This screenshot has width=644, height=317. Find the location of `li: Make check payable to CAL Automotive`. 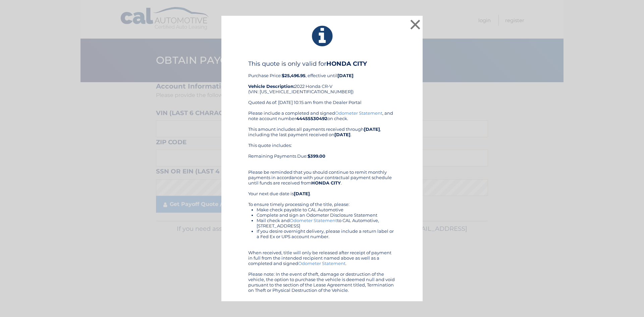

li: Make check payable to CAL Automotive is located at coordinates (326, 210).